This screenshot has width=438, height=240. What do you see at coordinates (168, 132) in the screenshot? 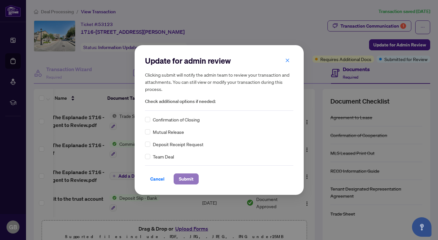
I see `span: Mutual Release` at bounding box center [168, 132].